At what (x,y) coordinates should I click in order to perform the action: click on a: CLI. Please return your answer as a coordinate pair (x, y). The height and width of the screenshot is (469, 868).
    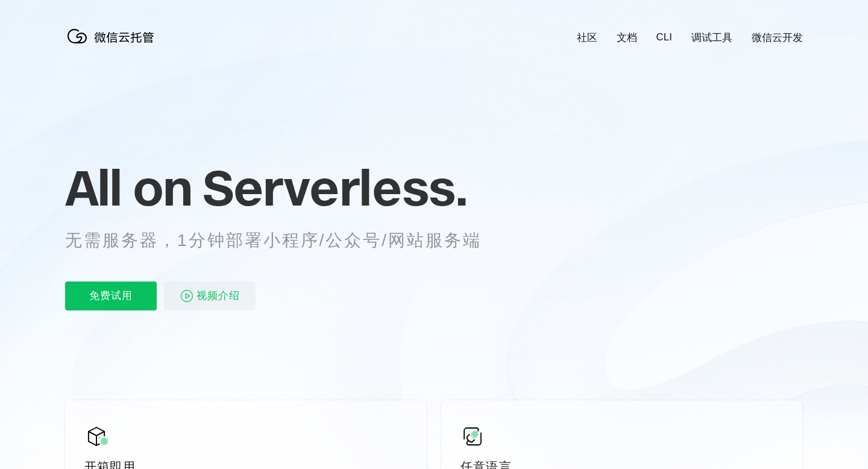
    Looking at the image, I should click on (665, 37).